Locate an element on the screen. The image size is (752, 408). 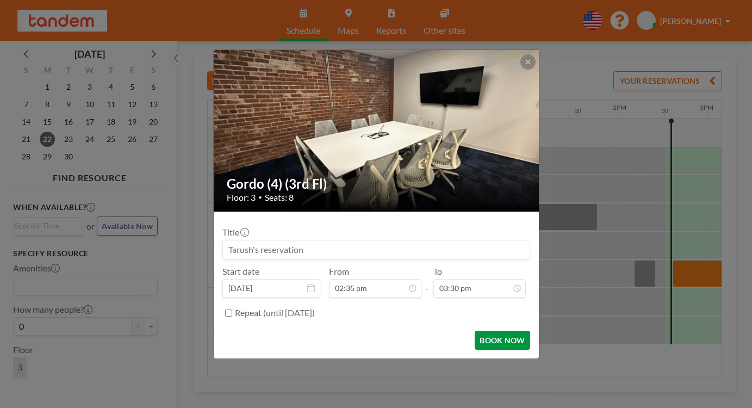
label: From is located at coordinates (339, 271).